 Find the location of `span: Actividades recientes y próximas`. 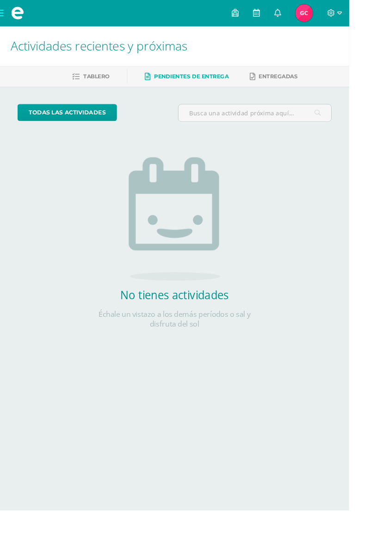

span: Actividades recientes y próximas is located at coordinates (105, 49).